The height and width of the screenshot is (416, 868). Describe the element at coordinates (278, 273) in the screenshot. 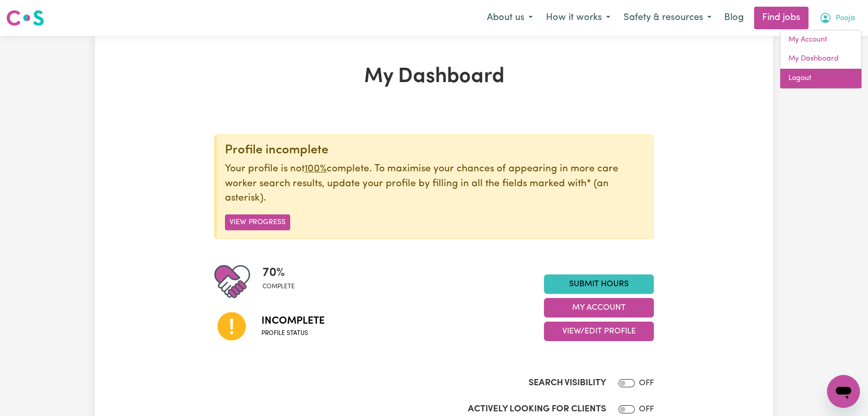

I see `span: 70 %` at that location.